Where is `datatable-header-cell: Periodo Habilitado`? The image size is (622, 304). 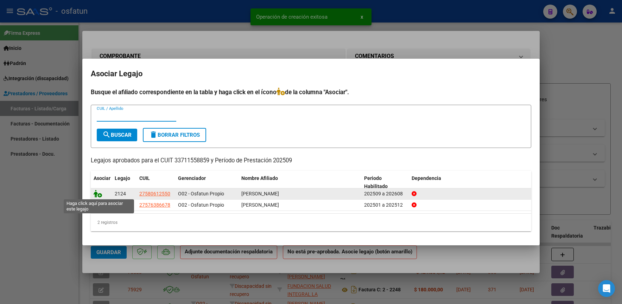
datatable-header-cell: Periodo Habilitado is located at coordinates (385, 183).